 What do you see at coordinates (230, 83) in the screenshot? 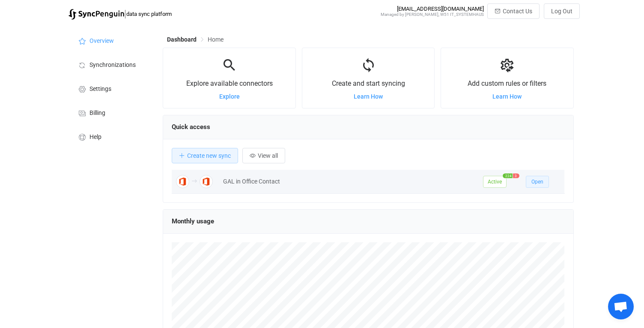
I see `span: Explore available connectors` at bounding box center [230, 83].